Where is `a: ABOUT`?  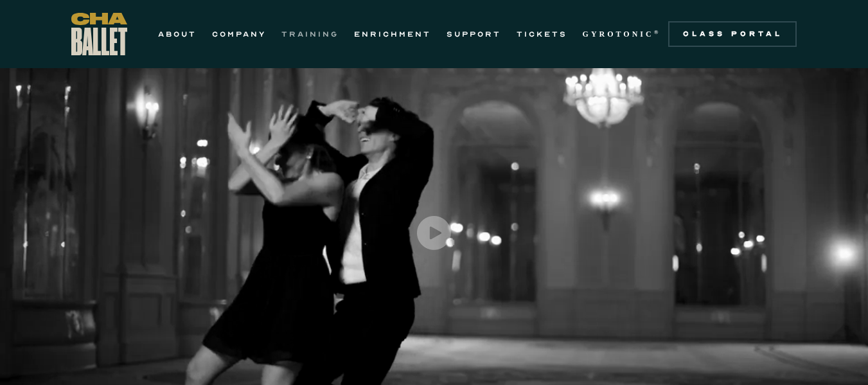
a: ABOUT is located at coordinates (177, 34).